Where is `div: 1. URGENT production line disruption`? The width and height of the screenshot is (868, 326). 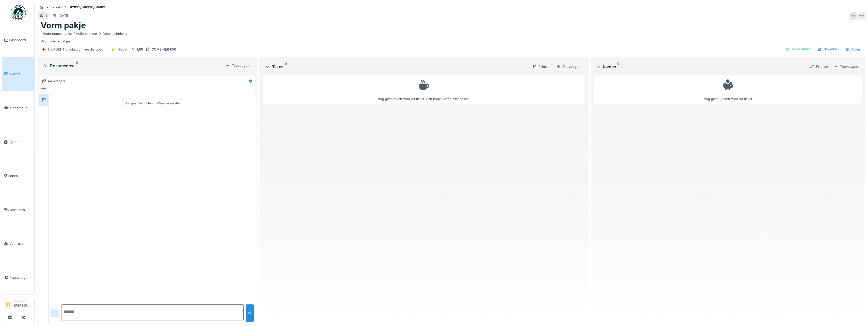 div: 1. URGENT production line disruption is located at coordinates (77, 49).